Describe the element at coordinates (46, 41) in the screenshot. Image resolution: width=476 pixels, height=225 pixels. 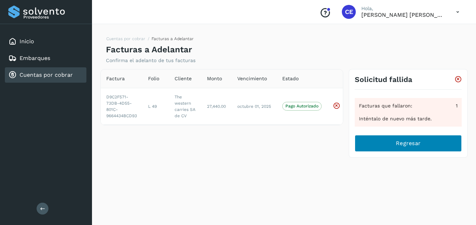
I see `div: Inicio` at that location.